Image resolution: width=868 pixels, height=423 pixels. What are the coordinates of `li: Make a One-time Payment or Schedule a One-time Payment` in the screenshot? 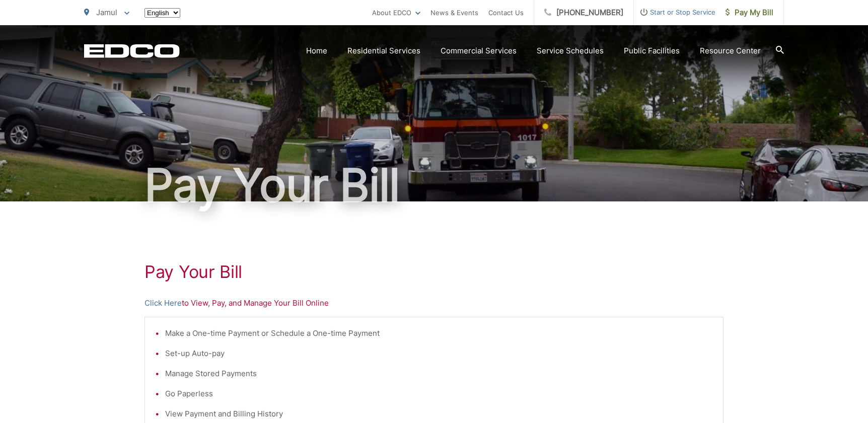 It's located at (439, 333).